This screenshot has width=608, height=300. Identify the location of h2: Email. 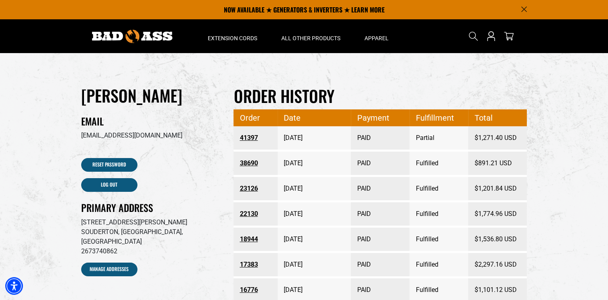
(152, 121).